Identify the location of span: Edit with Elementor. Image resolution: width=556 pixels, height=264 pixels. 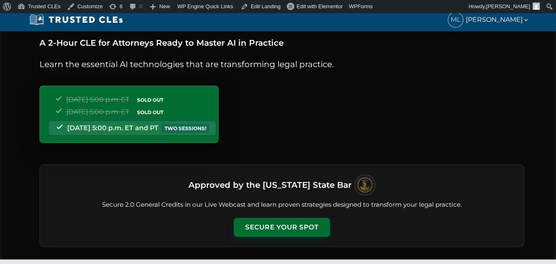
(320, 6).